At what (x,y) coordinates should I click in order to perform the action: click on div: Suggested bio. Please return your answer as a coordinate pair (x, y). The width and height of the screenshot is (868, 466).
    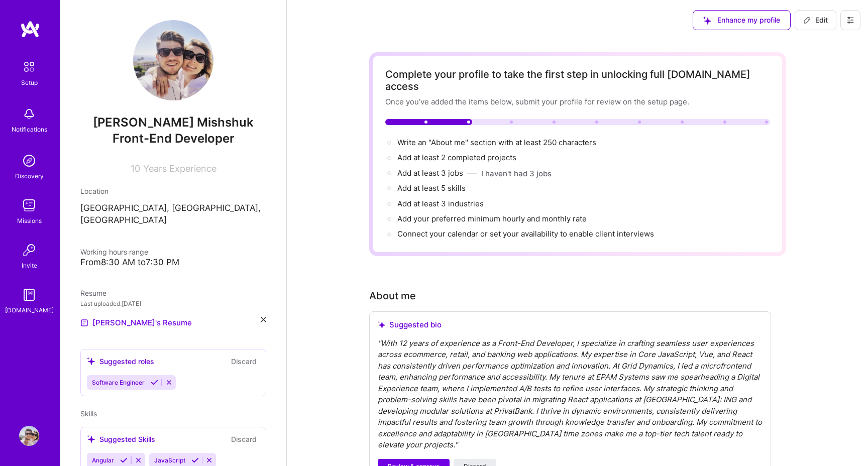
    Looking at the image, I should click on (570, 325).